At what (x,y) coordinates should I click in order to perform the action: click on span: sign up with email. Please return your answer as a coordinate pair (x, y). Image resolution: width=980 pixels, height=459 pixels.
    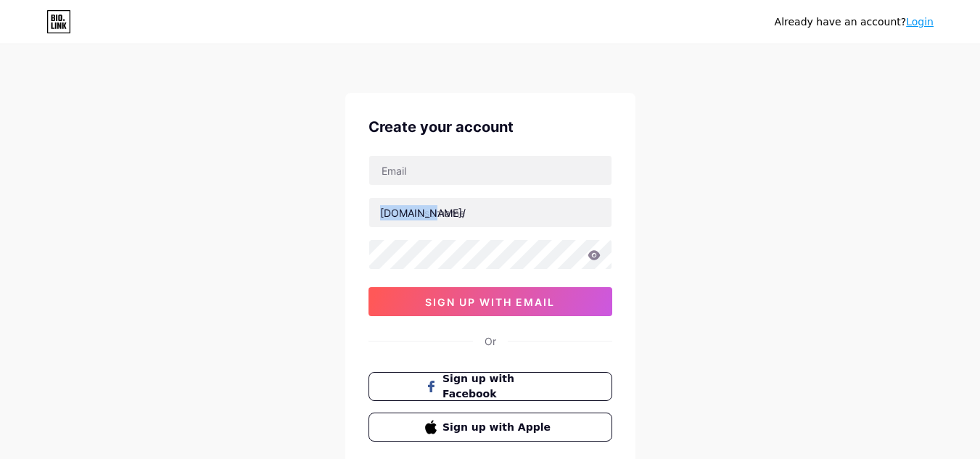
    Looking at the image, I should click on (490, 302).